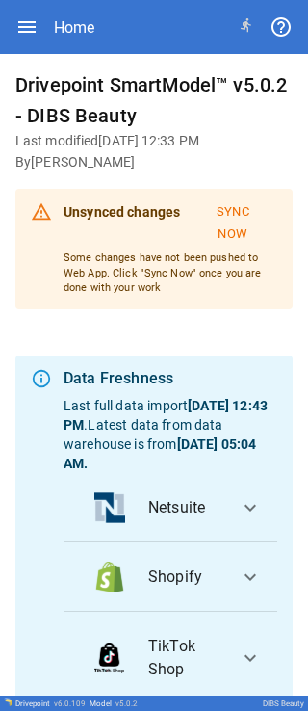 The width and height of the screenshot is (308, 711). I want to click on span: Shopify, so click(186, 577).